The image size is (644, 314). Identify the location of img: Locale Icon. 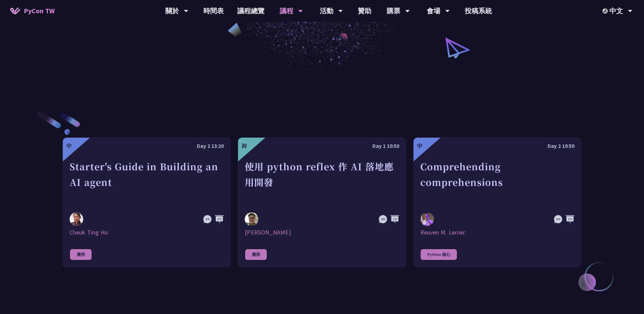
(606, 11).